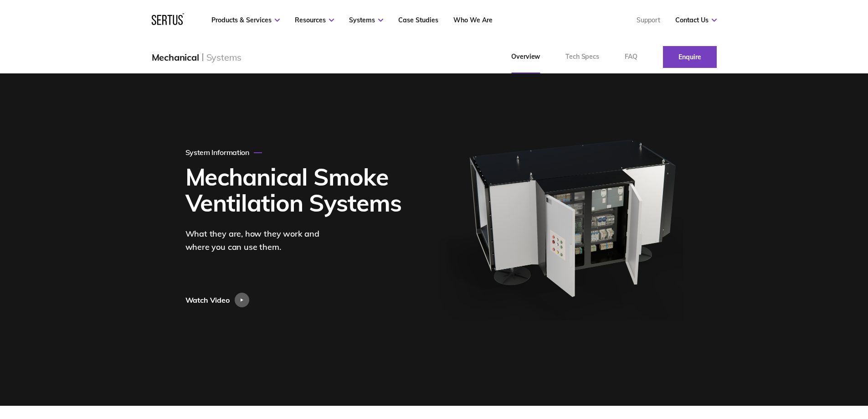 The image size is (868, 419). What do you see at coordinates (786, 366) in the screenshot?
I see `div: Chat Widget` at bounding box center [786, 366].